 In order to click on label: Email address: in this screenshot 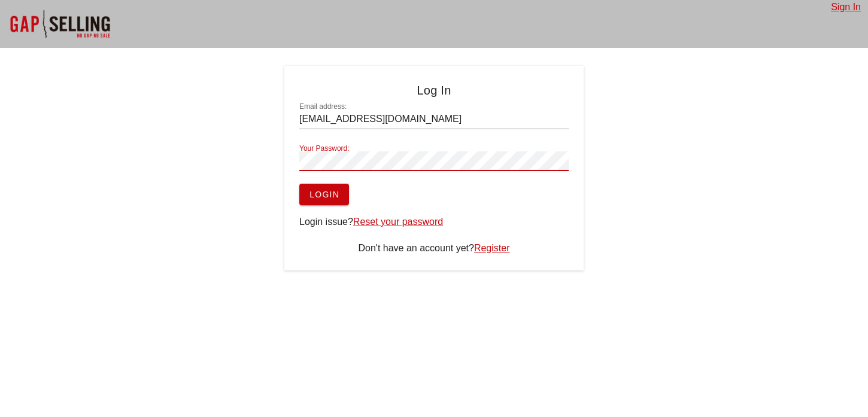, I will do `click(323, 106)`.